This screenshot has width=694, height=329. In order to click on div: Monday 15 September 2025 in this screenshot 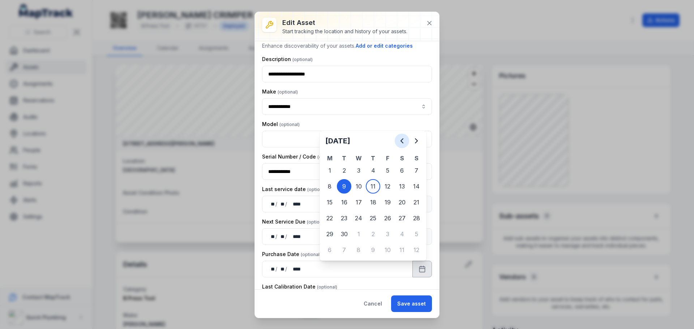, I will do `click(330, 202)`.